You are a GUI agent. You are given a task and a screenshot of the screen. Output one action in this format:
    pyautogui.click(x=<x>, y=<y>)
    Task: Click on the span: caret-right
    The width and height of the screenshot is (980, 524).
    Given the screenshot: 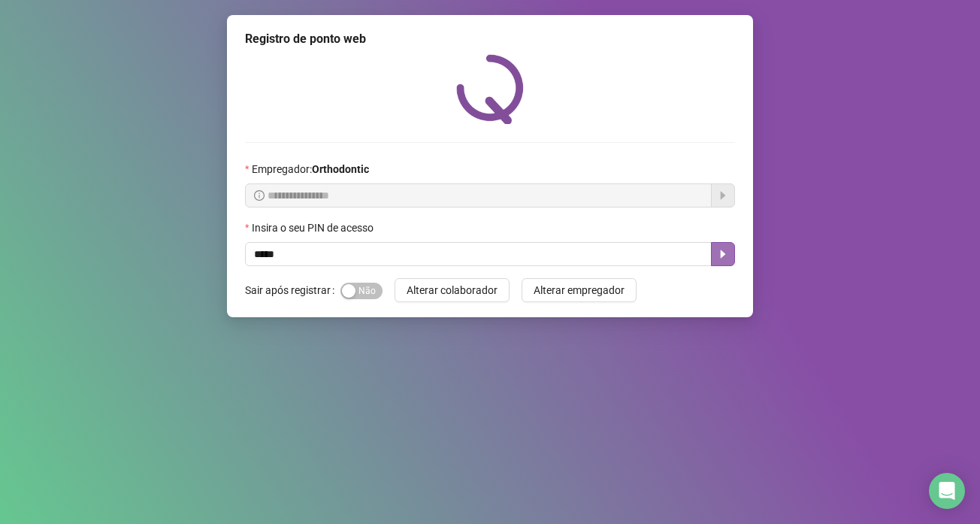 What is the action you would take?
    pyautogui.click(x=723, y=254)
    